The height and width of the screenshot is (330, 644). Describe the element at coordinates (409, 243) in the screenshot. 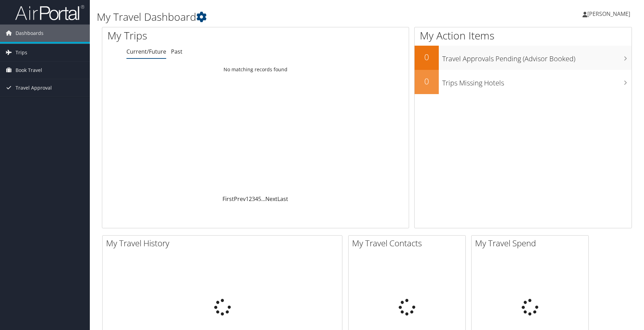

I see `h2: My Travel Contacts` at that location.